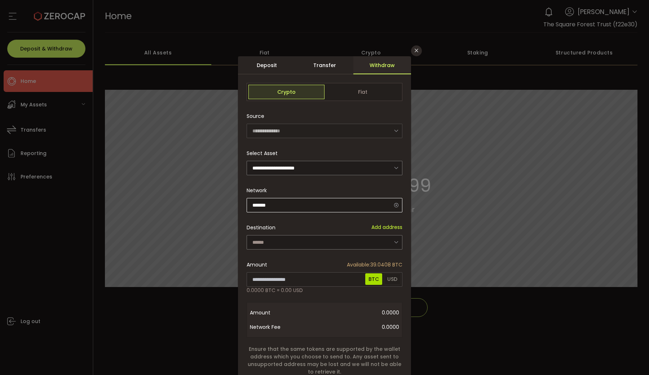 This screenshot has height=375, width=649. I want to click on span: Network Fee, so click(279, 327).